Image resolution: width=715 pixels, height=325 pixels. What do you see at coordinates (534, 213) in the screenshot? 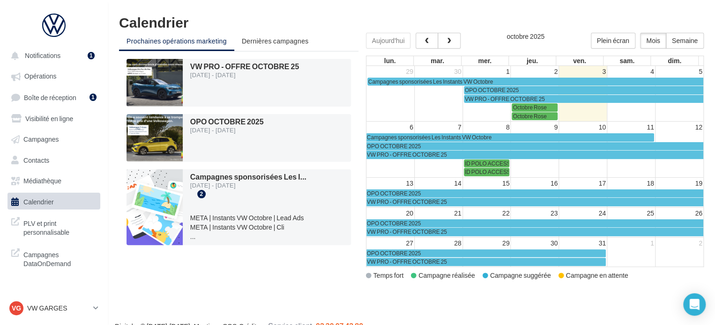
I see `td: 23` at bounding box center [534, 213].